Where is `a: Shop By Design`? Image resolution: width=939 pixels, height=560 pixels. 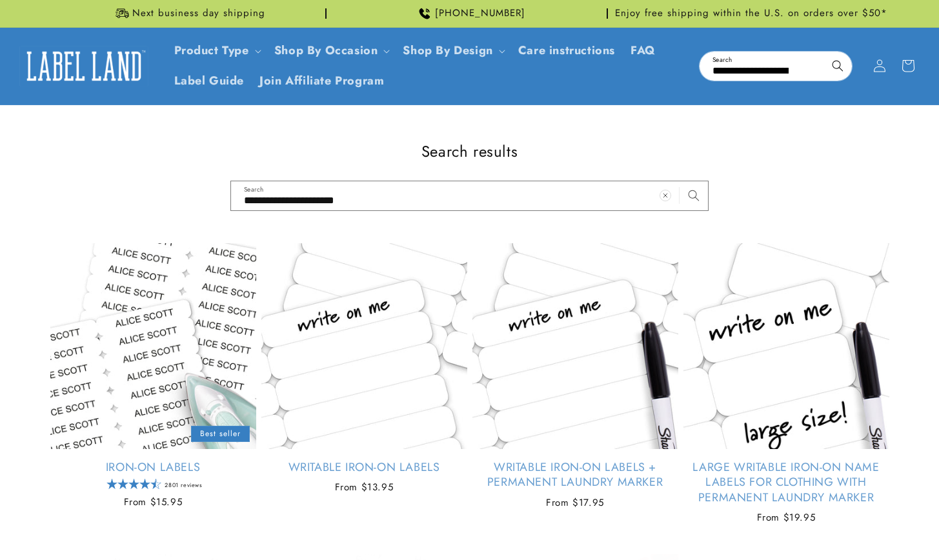 a: Shop By Design is located at coordinates (447, 51).